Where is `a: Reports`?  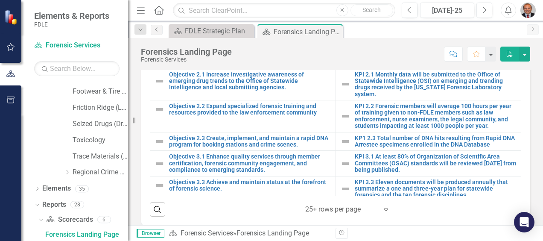
a: Reports is located at coordinates (54, 204).